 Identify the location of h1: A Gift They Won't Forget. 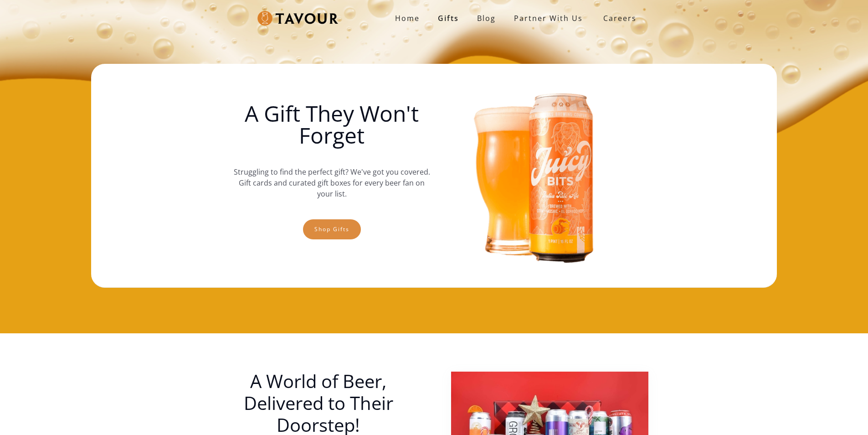
(332, 124).